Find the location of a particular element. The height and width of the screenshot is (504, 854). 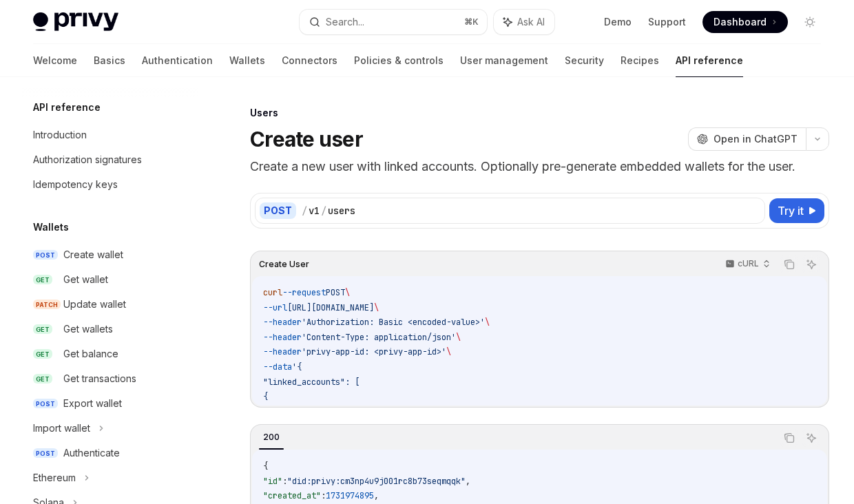

a: Recipes is located at coordinates (640, 61).